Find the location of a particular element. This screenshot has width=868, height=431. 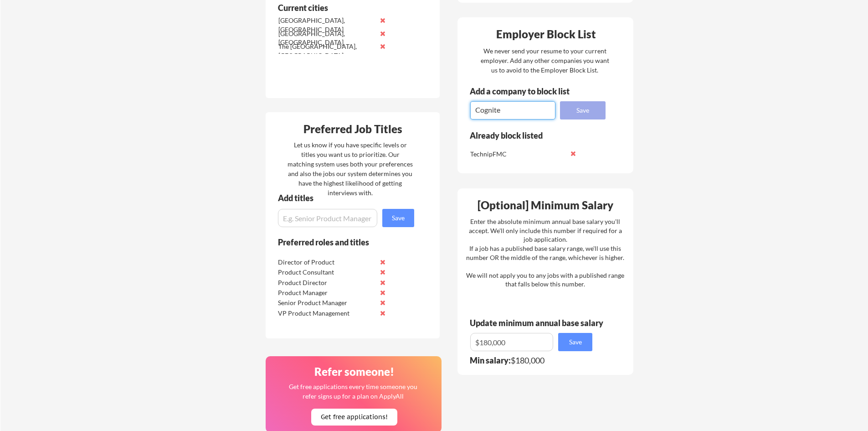

div: Employer Block List is located at coordinates (546, 34).